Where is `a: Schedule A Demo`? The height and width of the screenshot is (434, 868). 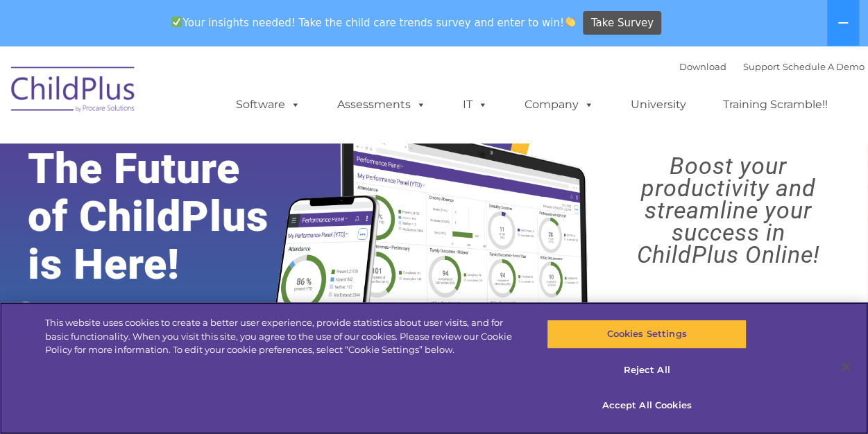 a: Schedule A Demo is located at coordinates (824, 67).